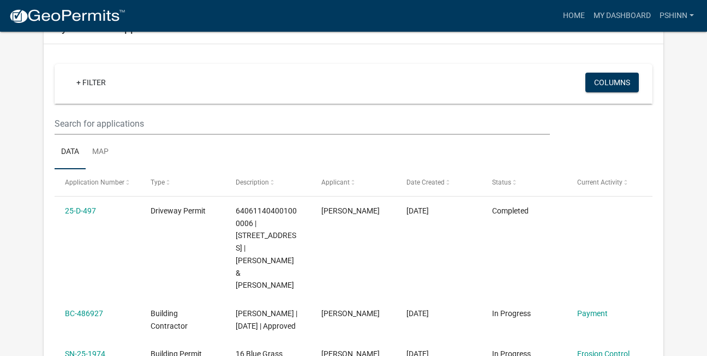 This screenshot has height=356, width=707. I want to click on datatable-header-cell: Current Activity, so click(609, 182).